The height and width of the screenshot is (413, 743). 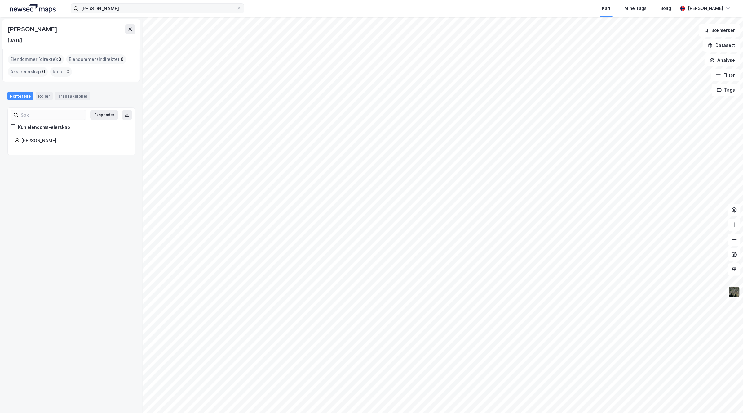 I want to click on input: Søk på adresse, matrikkel, gårdeiere, leietakere eller personer, so click(x=158, y=8).